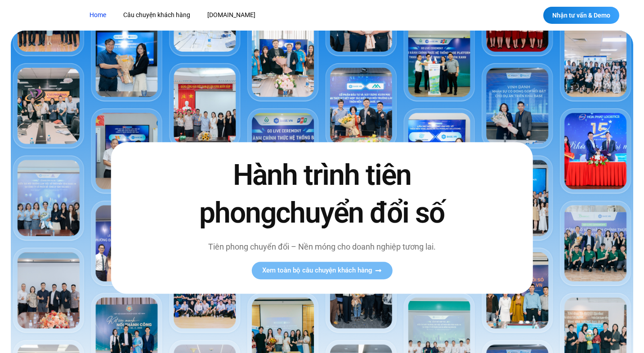  What do you see at coordinates (581, 15) in the screenshot?
I see `a: Nhận tư vấn & Demo` at bounding box center [581, 15].